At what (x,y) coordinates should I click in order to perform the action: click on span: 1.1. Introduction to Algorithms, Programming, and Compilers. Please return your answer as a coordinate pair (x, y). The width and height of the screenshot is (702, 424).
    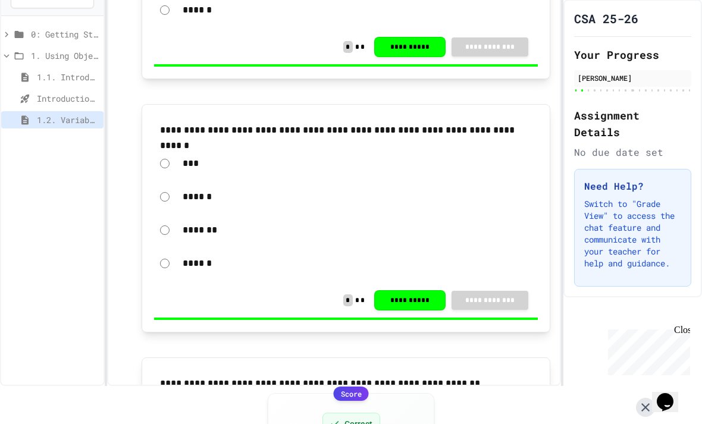
    Looking at the image, I should click on (68, 77).